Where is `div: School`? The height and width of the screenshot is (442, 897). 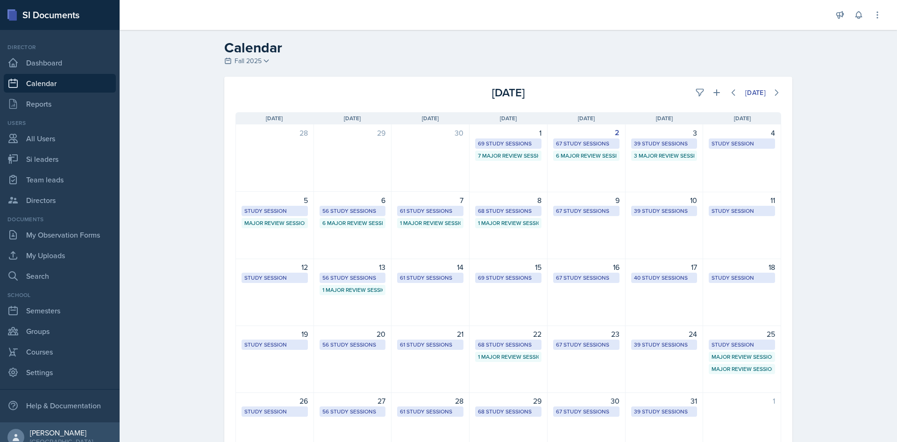
div: School is located at coordinates (60, 295).